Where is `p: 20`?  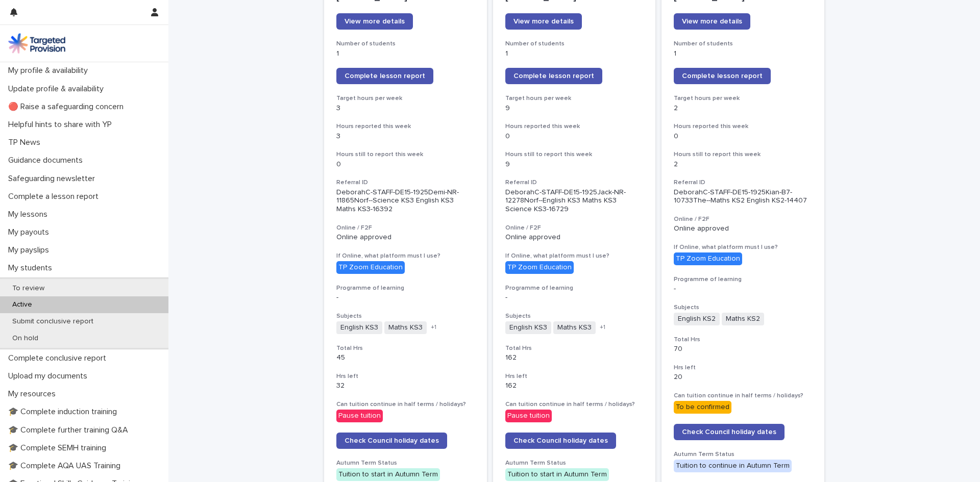
p: 20 is located at coordinates (742, 378).